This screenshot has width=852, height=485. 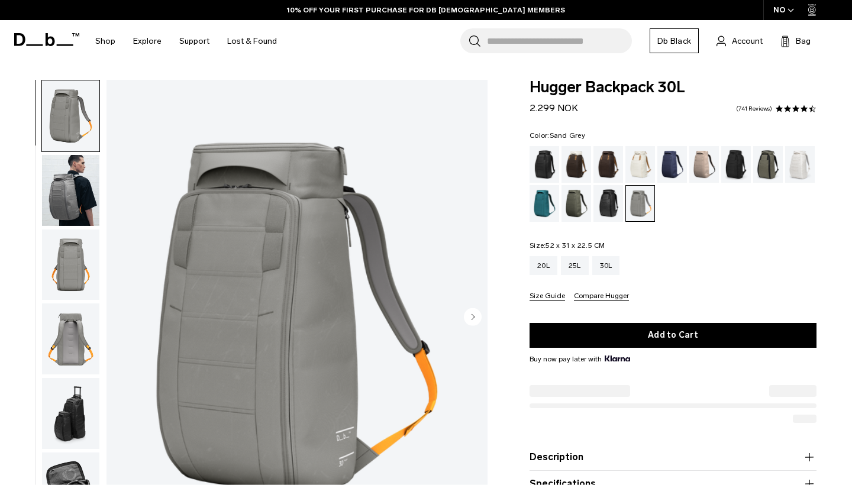 I want to click on a: Blue Hour, so click(x=672, y=165).